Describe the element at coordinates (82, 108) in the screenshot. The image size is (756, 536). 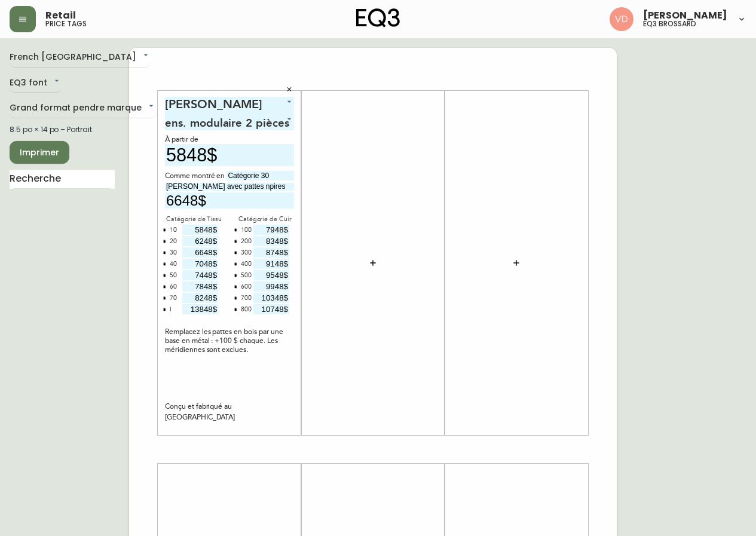
I see `div: Grand format pendre marque` at that location.